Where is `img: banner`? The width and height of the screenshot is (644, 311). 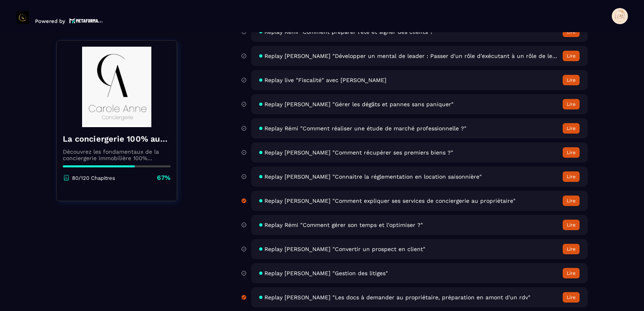
img: banner is located at coordinates (117, 87).